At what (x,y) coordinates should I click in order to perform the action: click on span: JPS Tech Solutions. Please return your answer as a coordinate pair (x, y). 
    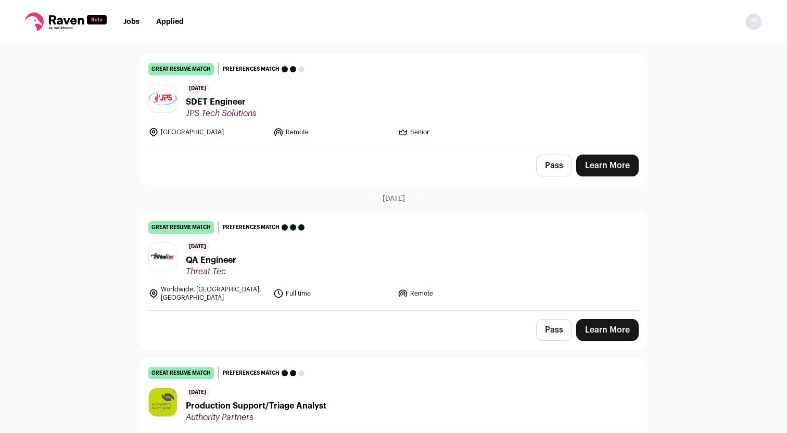
    Looking at the image, I should click on (221, 113).